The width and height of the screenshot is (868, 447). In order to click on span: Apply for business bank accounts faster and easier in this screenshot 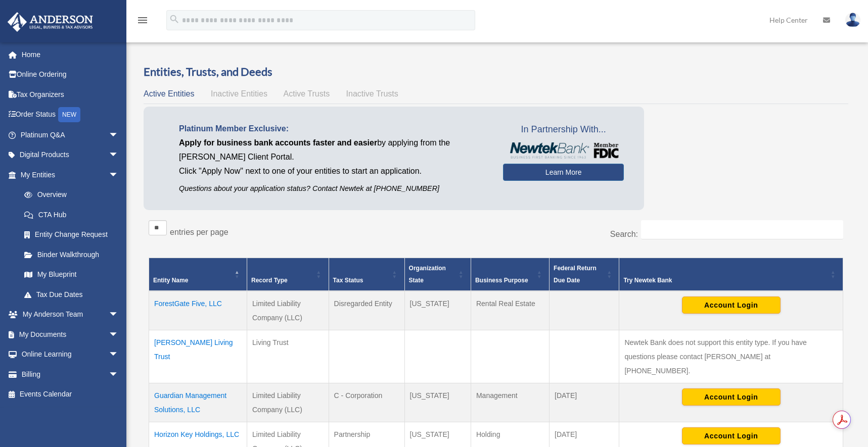, I will do `click(278, 142)`.